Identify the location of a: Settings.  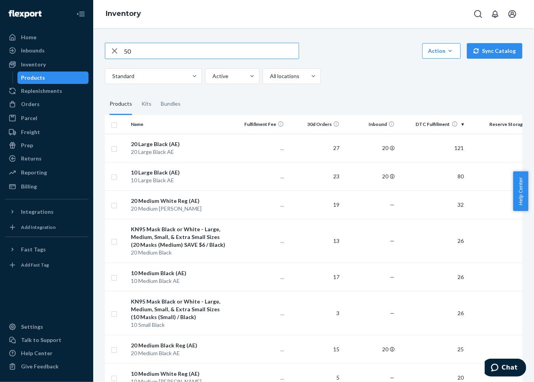
(47, 327).